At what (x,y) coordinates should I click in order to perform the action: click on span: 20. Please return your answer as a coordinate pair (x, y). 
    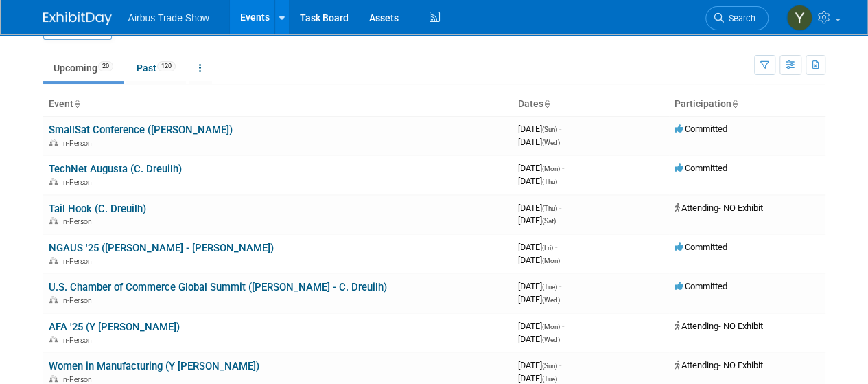
    Looking at the image, I should click on (105, 66).